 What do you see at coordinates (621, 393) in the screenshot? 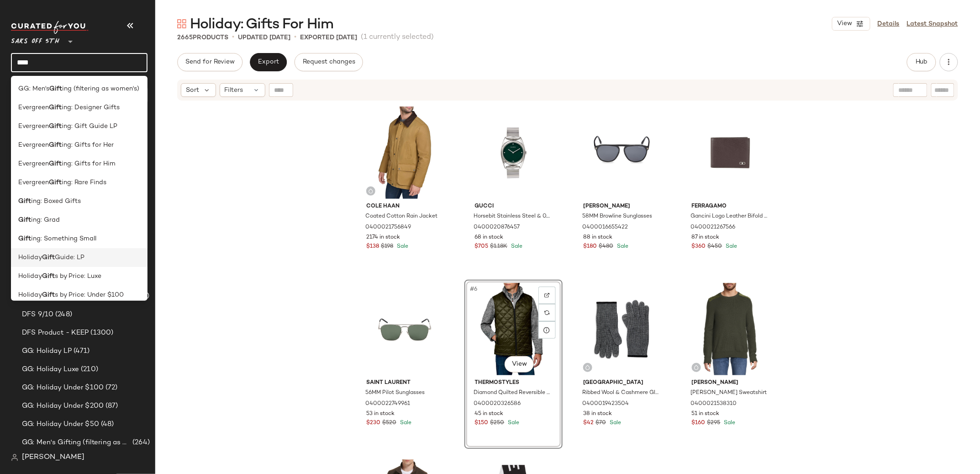
I see `span: Ribbed Wool & Cashmere Gloves` at bounding box center [621, 393].